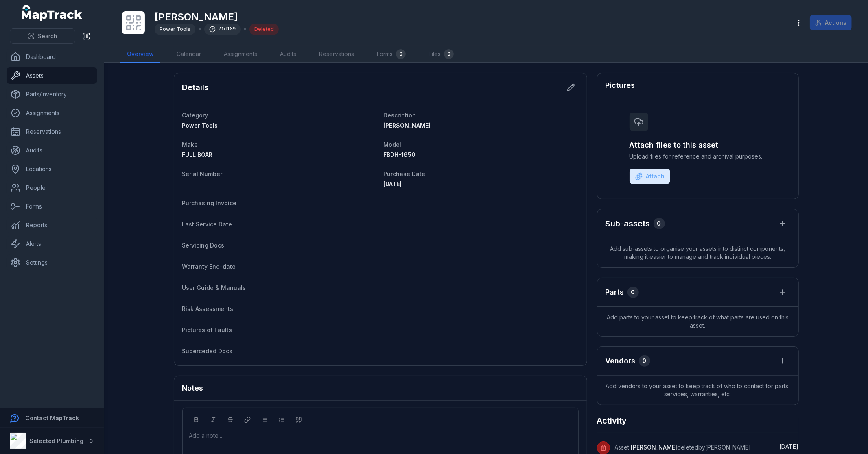 This screenshot has width=868, height=454. What do you see at coordinates (52, 244) in the screenshot?
I see `a: Alerts` at bounding box center [52, 244].